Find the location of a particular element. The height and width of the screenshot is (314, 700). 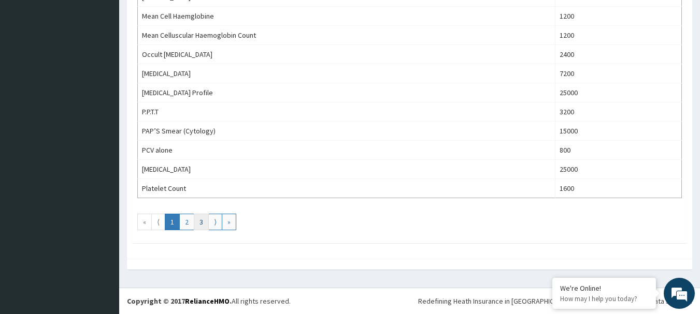

a: Go to page number 2 is located at coordinates (186, 222).